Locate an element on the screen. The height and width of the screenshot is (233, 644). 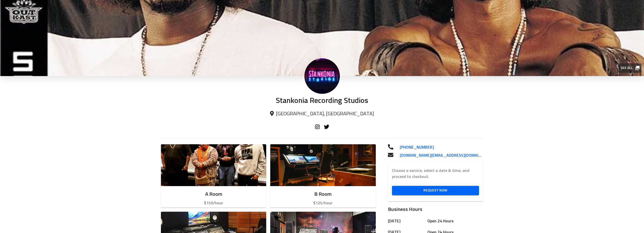
h6: Open 24 Hours is located at coordinates (454, 221).